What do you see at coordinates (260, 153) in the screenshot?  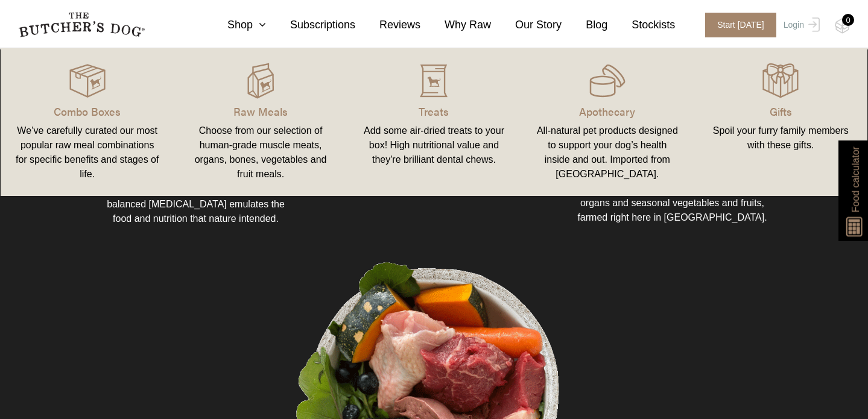 I see `div: Choose from our selection of human-grade muscle meats, organs, bones, vegetables and fruit meals.` at bounding box center [260, 153].